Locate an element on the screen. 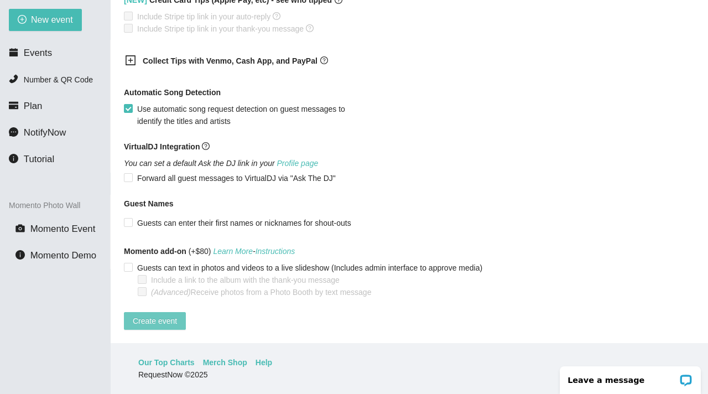 Image resolution: width=708 pixels, height=394 pixels. button: Open LiveChat chat widget is located at coordinates (134, 21).